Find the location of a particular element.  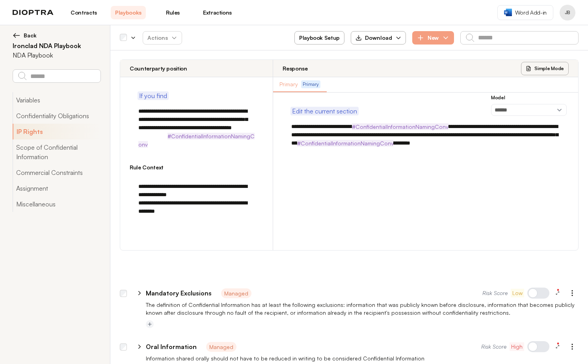

p: Mandatory Exclusions is located at coordinates (178, 293).